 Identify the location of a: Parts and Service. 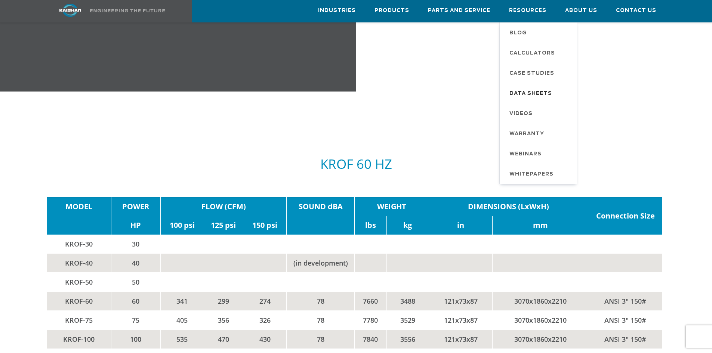
(459, 10).